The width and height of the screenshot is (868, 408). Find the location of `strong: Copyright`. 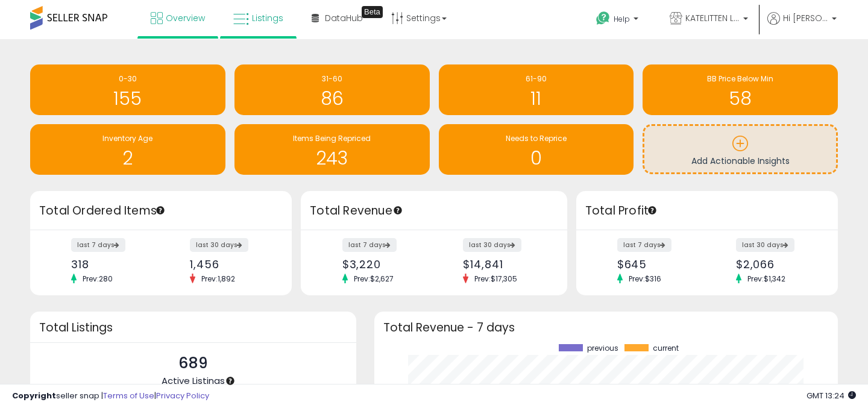

strong: Copyright is located at coordinates (34, 396).